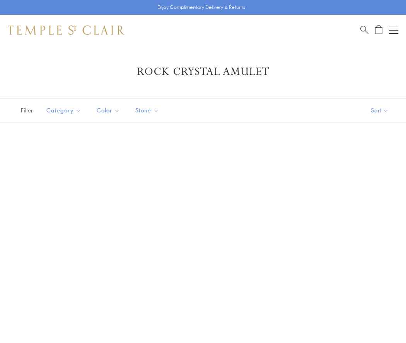 This screenshot has height=343, width=406. What do you see at coordinates (394, 30) in the screenshot?
I see `button: Open navigation` at bounding box center [394, 30].